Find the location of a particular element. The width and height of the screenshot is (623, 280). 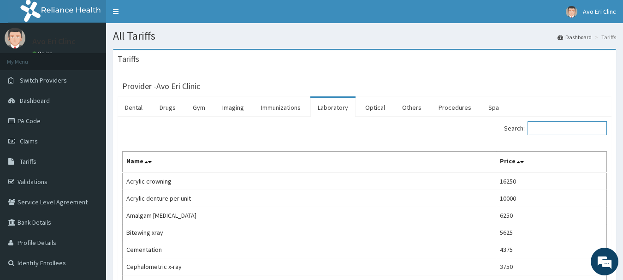

span: Tariffs is located at coordinates (28, 161).